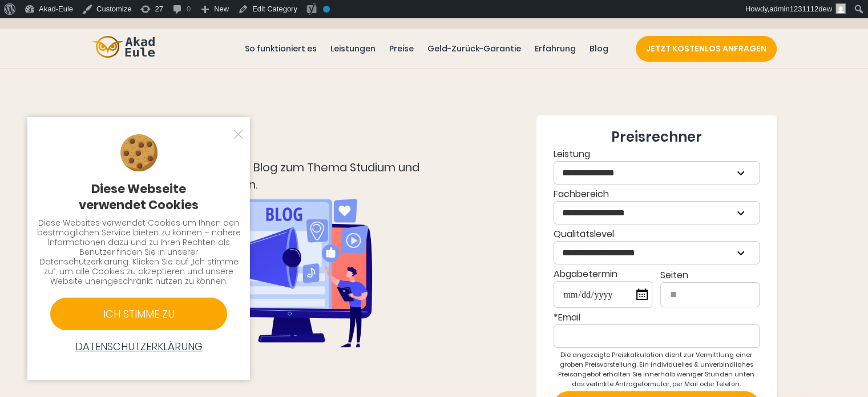 The width and height of the screenshot is (868, 397). Describe the element at coordinates (656, 206) in the screenshot. I see `label: Fachbereich` at that location.